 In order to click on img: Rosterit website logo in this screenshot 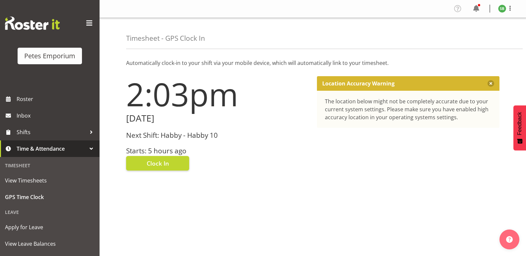, I will do `click(32, 23)`.